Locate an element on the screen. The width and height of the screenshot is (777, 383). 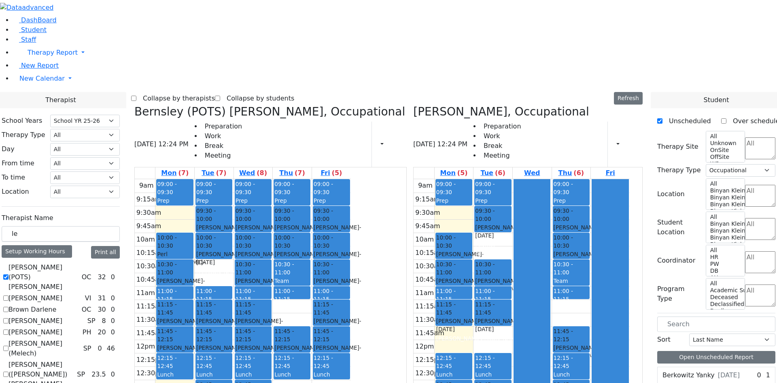
a: August 26, 2025 is located at coordinates (493, 173).